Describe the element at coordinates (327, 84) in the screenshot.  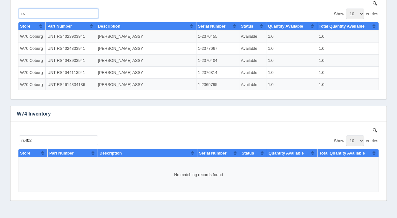
I see `button: Previous` at that location.